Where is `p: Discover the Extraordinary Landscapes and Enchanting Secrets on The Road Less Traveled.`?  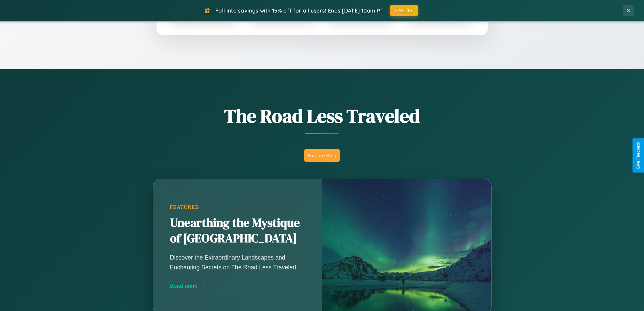 p: Discover the Extraordinary Landscapes and Enchanting Secrets on The Road Less Traveled. is located at coordinates (238, 262).